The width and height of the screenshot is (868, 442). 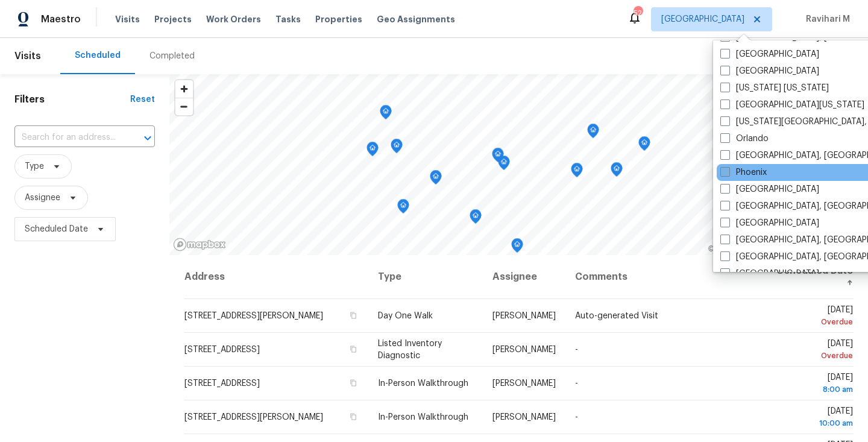 What do you see at coordinates (724, 249) in the screenshot?
I see `a: Mapbox` at bounding box center [724, 249].